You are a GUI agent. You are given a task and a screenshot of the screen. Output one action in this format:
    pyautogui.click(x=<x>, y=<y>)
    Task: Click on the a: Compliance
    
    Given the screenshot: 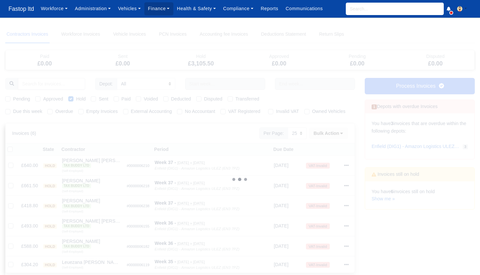 What is the action you would take?
    pyautogui.click(x=238, y=8)
    